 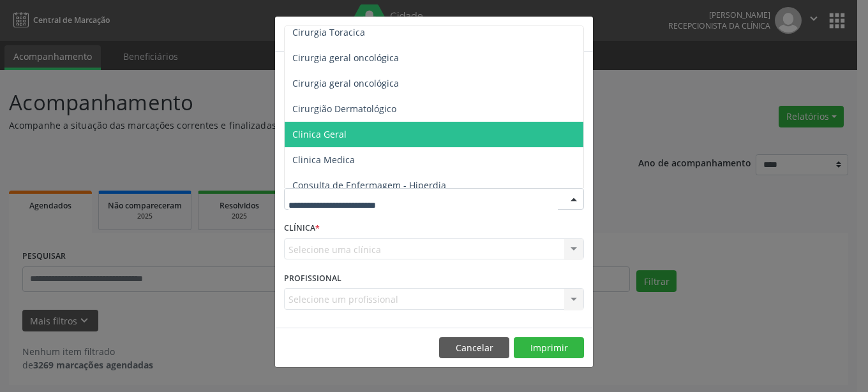 I want to click on button: Close, so click(x=580, y=32).